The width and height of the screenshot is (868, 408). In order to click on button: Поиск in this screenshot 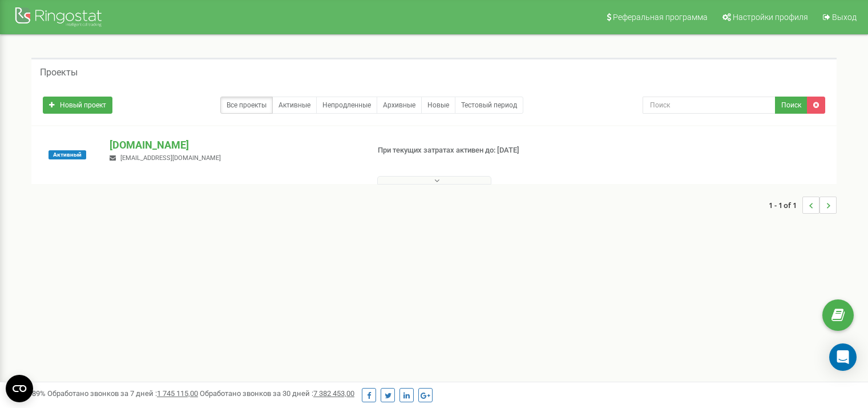, I will do `click(791, 105)`.